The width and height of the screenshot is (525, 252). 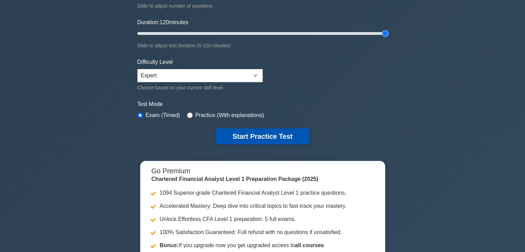 I want to click on span: 120, so click(x=164, y=22).